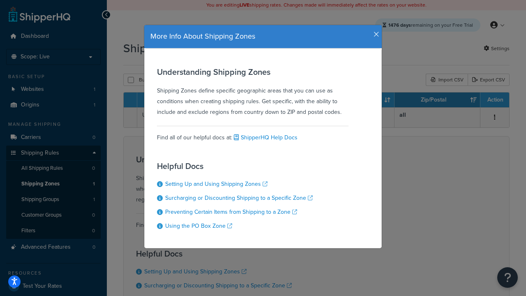 This screenshot has height=296, width=526. Describe the element at coordinates (263, 37) in the screenshot. I see `h4: More Info About Shipping Zones` at that location.